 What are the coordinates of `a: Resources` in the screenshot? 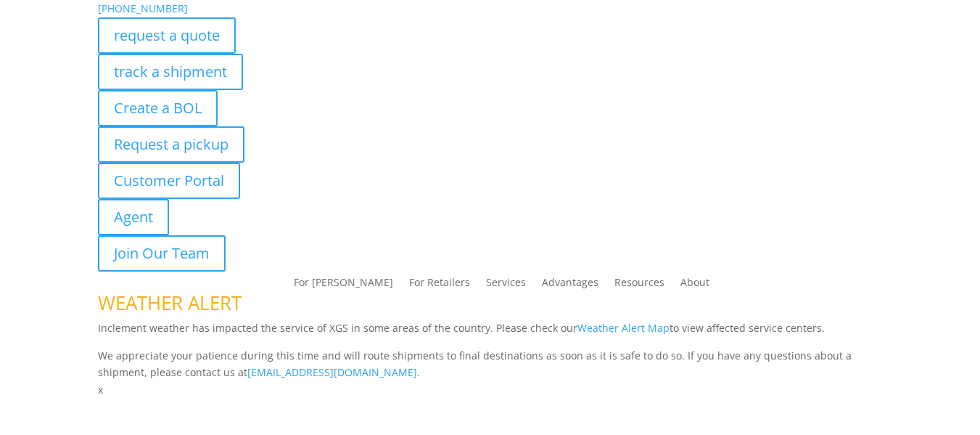 It's located at (639, 285).